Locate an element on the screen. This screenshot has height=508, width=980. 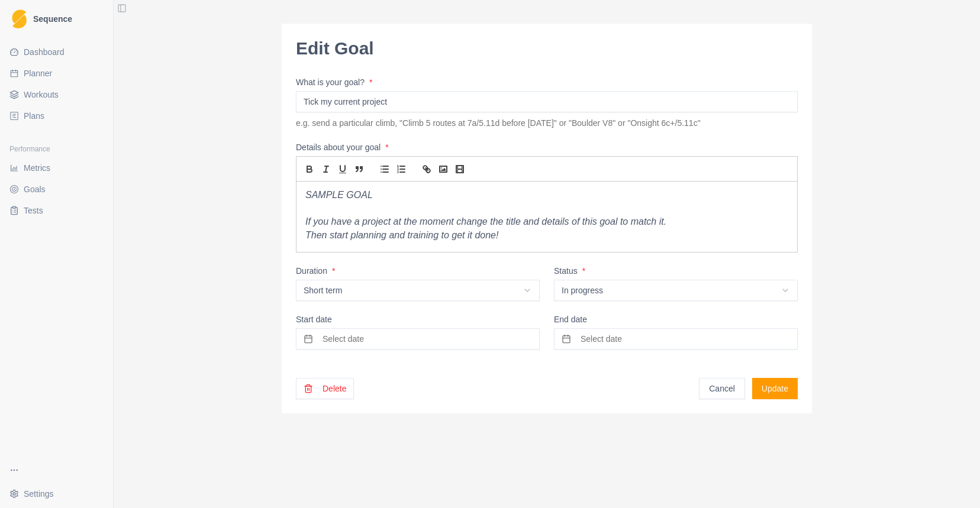
label: Duration is located at coordinates (418, 271).